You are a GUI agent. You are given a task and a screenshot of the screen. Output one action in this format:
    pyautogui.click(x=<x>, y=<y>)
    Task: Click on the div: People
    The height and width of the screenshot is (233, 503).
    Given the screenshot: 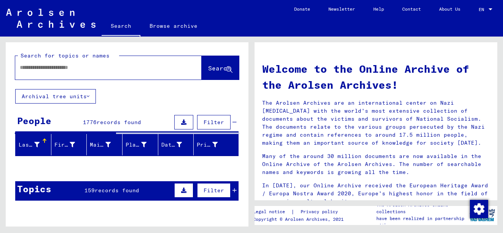 What is the action you would take?
    pyautogui.click(x=34, y=121)
    